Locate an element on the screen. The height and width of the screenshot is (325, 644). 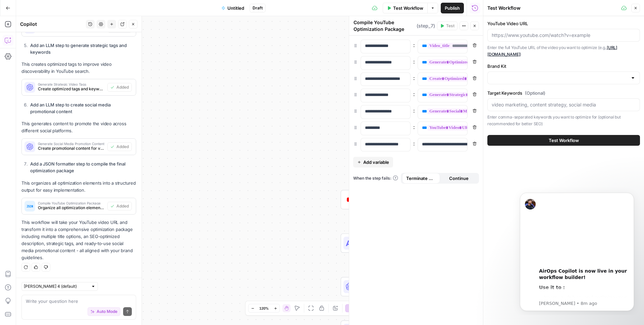
p: This organizes all optimization elements into a structured output for easy implementation. is located at coordinates (79, 187).